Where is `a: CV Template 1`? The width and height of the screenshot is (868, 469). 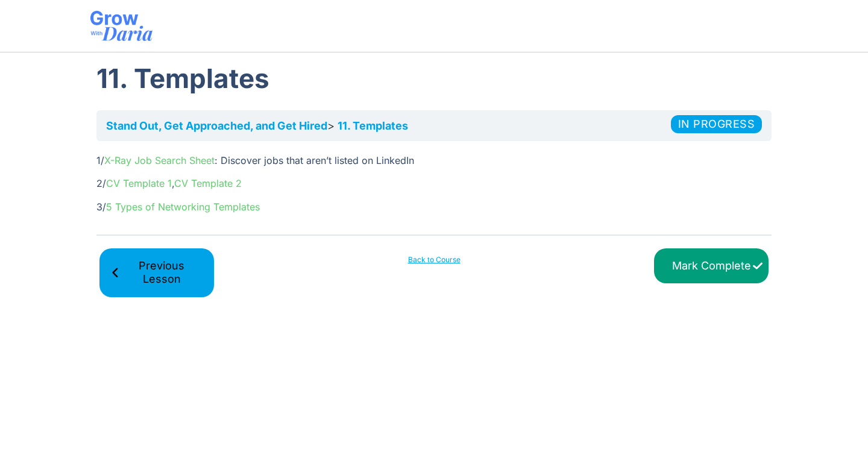
a: CV Template 1 is located at coordinates (138, 184).